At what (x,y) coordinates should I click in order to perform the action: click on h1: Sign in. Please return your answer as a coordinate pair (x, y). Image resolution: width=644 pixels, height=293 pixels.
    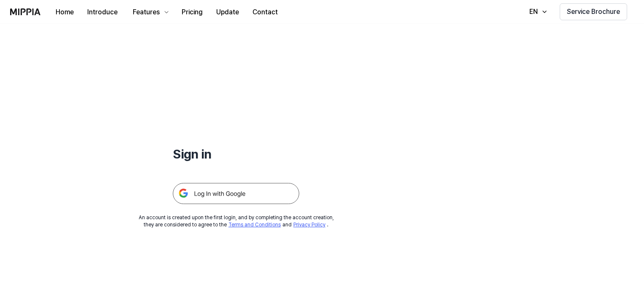
    Looking at the image, I should click on (236, 154).